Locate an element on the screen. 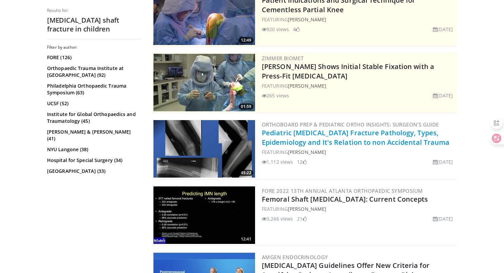 Image resolution: width=504 pixels, height=273 pixels. span: 12:49 is located at coordinates (246, 40).